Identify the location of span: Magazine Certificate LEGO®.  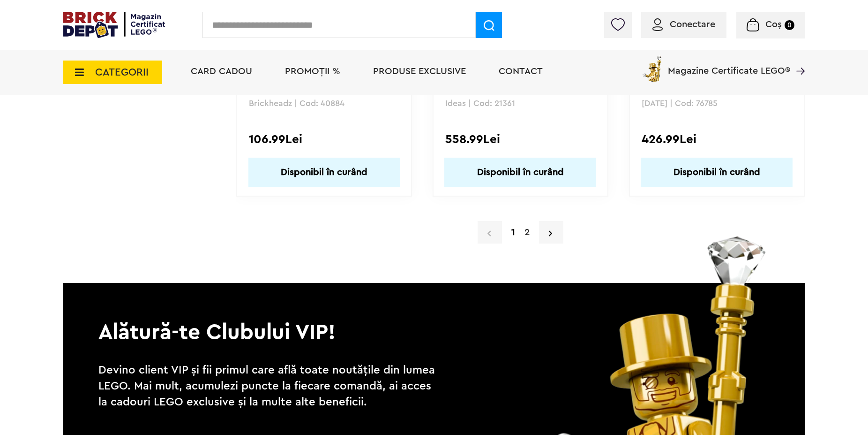
(729, 65).